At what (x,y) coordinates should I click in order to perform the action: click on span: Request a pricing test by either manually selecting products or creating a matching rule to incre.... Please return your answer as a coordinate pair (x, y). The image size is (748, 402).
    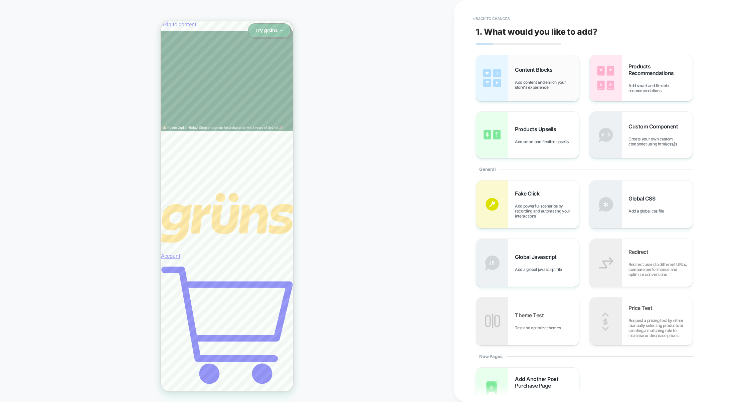
    Looking at the image, I should click on (660, 328).